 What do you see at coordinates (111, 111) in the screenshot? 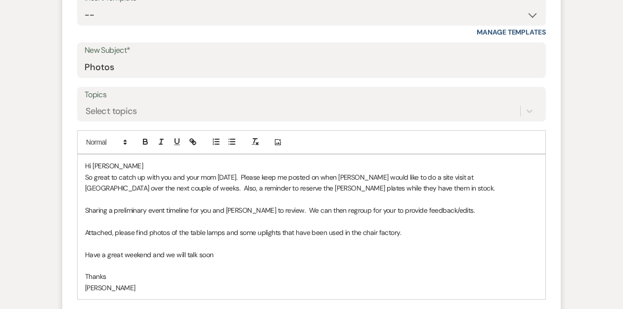
I see `div: Select topics` at bounding box center [111, 111].